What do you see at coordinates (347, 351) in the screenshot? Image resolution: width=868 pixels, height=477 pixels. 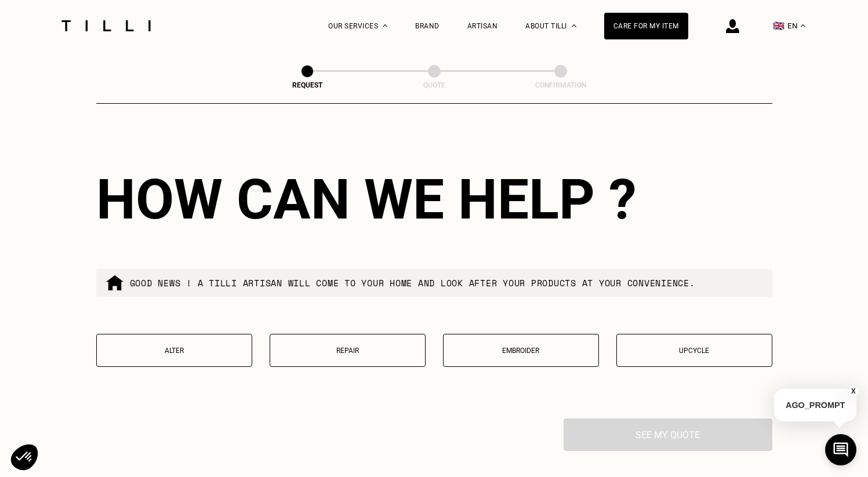 I see `p: Repair` at bounding box center [347, 351].